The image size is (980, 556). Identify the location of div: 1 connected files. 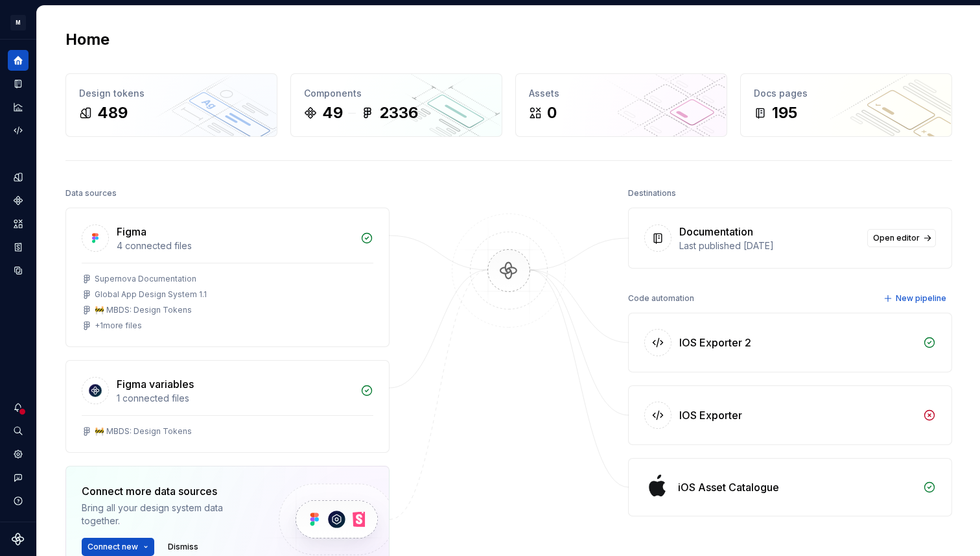
(234, 398).